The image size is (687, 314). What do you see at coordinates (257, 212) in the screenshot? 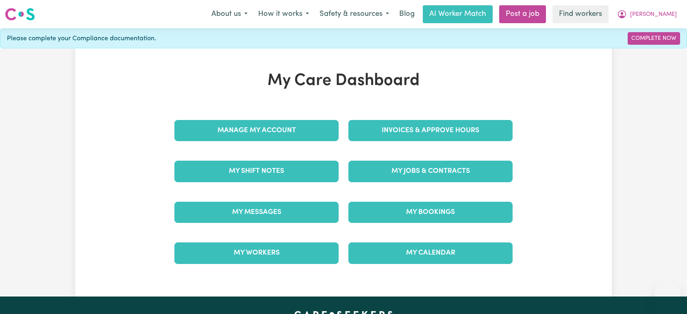
I see `a: My Messages` at bounding box center [257, 212].